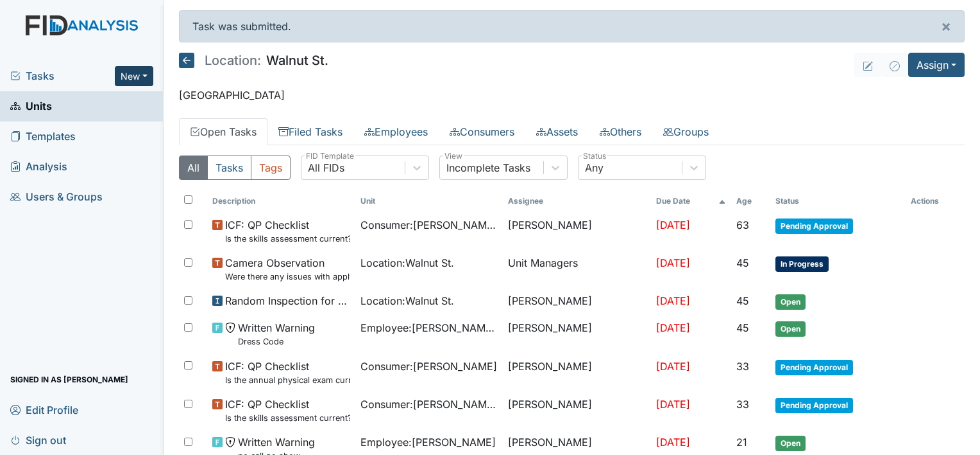 Image resolution: width=980 pixels, height=455 pixels. I want to click on button: Tags, so click(271, 168).